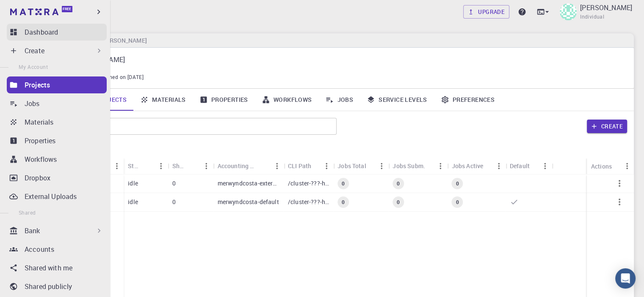 The image size is (644, 297). Describe the element at coordinates (396, 100) in the screenshot. I see `a: Service Levels` at that location.